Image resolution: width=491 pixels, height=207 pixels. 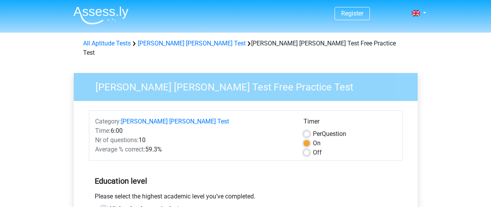 I want to click on a: Register, so click(x=352, y=13).